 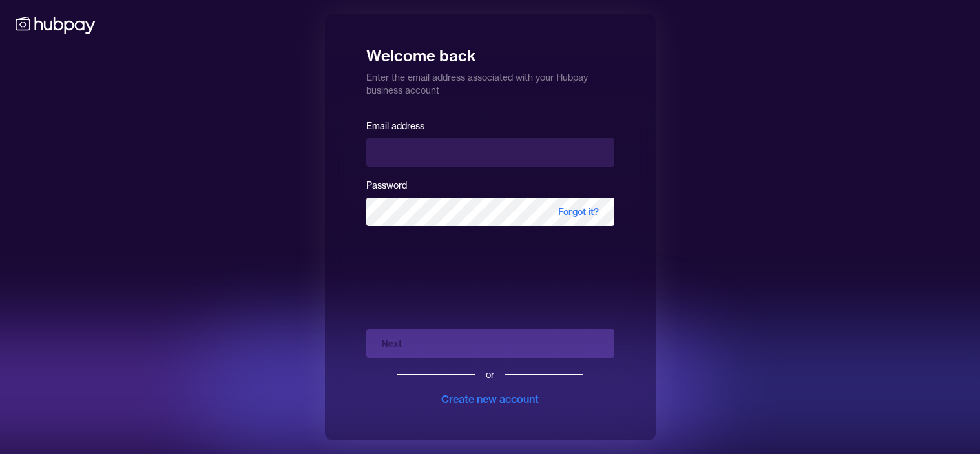 What do you see at coordinates (489, 374) in the screenshot?
I see `div: or` at bounding box center [489, 374].